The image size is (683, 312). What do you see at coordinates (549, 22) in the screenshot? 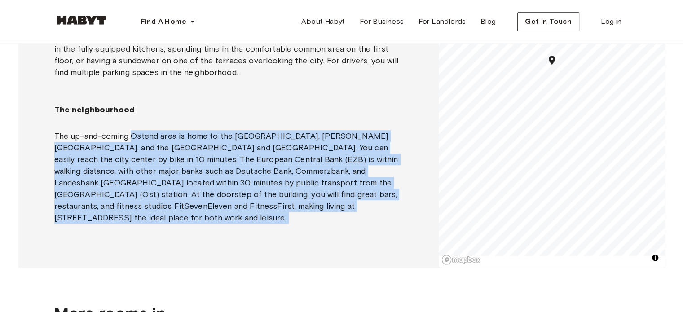
I see `button: Get in Touch` at bounding box center [549, 22].